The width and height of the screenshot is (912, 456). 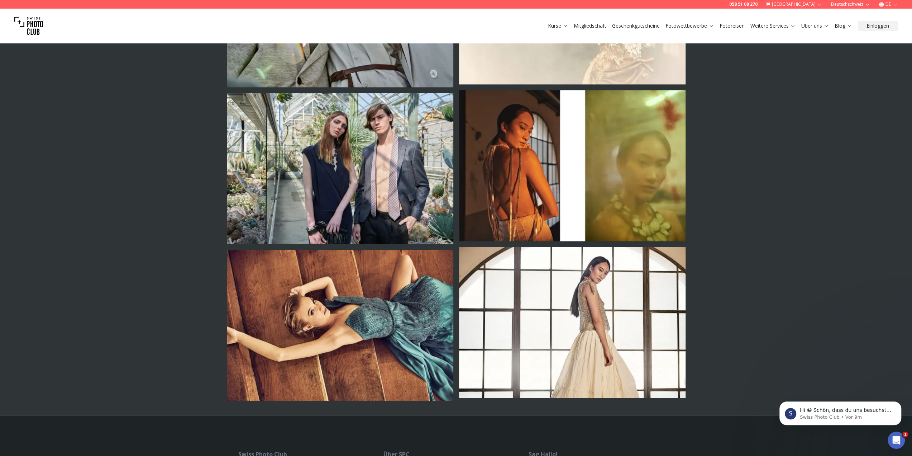 What do you see at coordinates (77, 31) in the screenshot?
I see `p: Message from Swiss Photo Club, sent Vor 9m` at bounding box center [77, 31].